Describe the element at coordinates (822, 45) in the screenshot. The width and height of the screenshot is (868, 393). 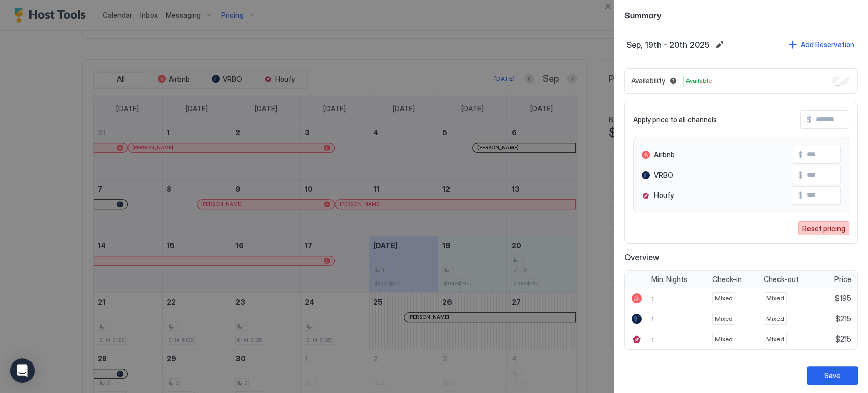
I see `button: Add Reservation` at that location.